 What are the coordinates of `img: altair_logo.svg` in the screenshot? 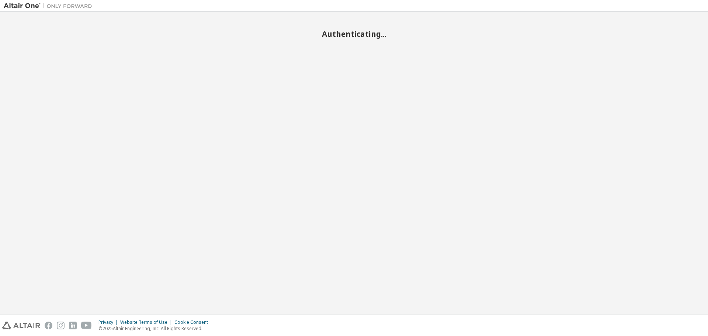 It's located at (21, 325).